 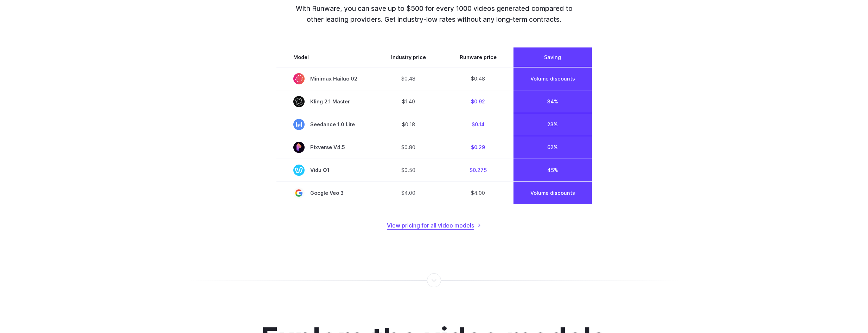 I want to click on th: Industry price, so click(x=408, y=57).